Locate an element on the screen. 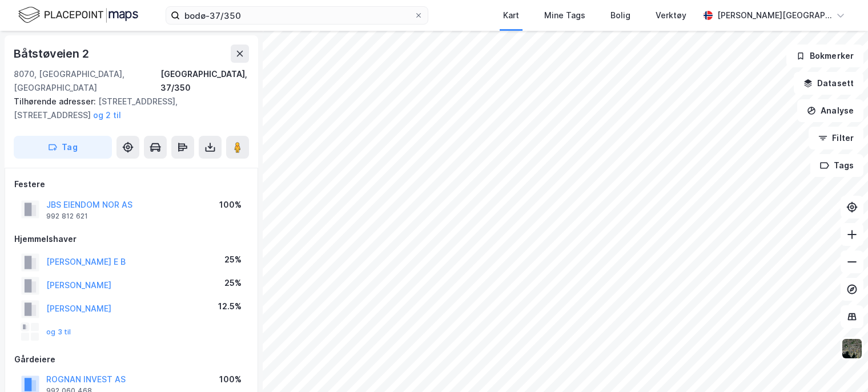  div: Mine Tags is located at coordinates (565, 15).